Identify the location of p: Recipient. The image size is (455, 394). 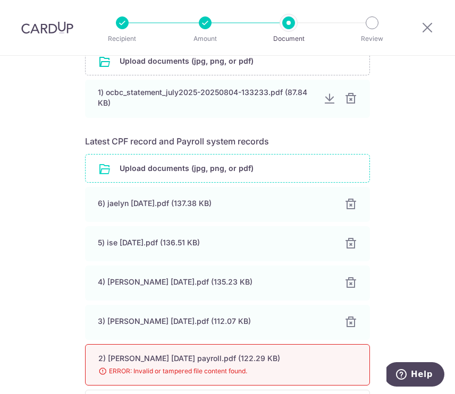
(122, 39).